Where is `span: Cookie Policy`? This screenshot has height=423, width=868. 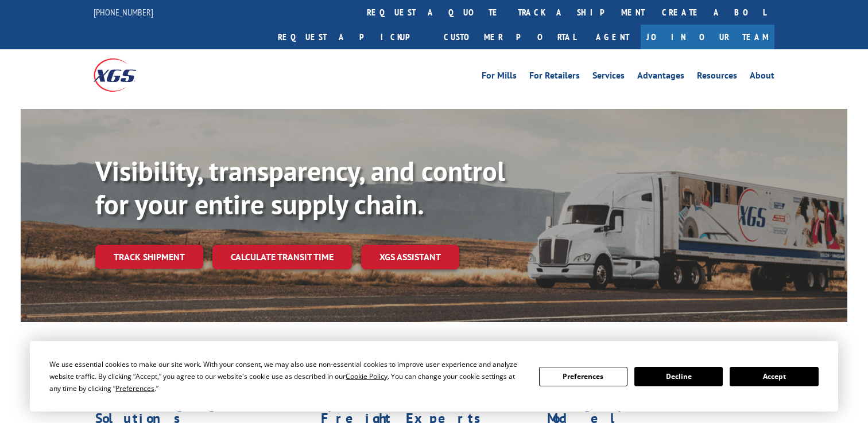
span: Cookie Policy is located at coordinates (366, 376).